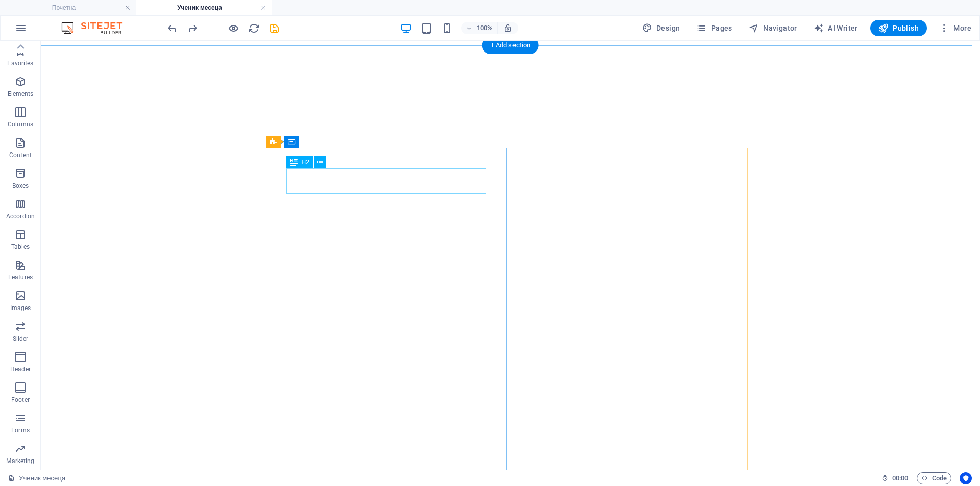  What do you see at coordinates (21, 339) in the screenshot?
I see `p: Slider` at bounding box center [21, 339].